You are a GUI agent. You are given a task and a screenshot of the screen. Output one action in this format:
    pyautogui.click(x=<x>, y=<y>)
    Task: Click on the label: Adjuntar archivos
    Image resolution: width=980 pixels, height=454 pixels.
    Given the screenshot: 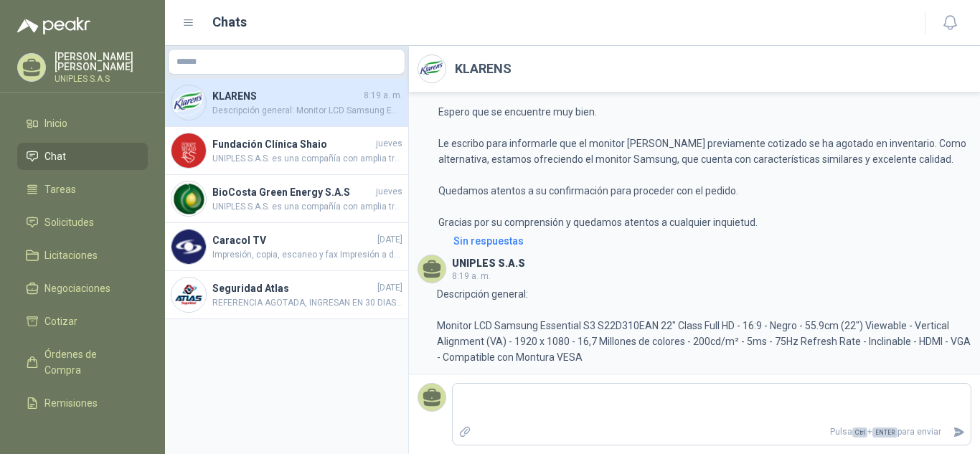 What is the action you would take?
    pyautogui.click(x=465, y=432)
    